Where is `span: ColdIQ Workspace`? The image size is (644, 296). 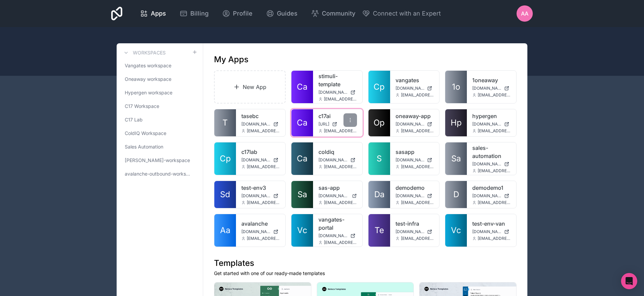 span: ColdIQ Workspace is located at coordinates (145, 133).